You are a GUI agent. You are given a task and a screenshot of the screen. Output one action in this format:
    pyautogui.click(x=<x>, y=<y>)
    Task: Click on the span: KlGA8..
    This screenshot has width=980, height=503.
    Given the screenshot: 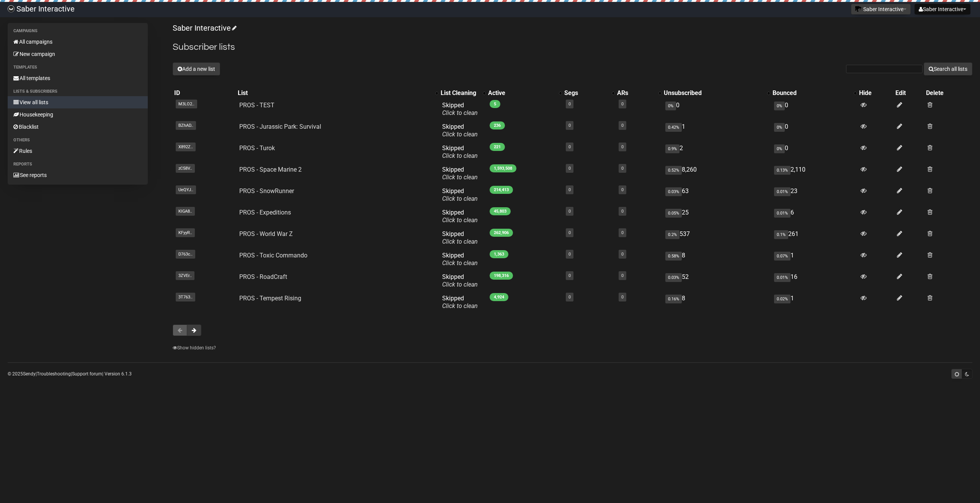 What is the action you would take?
    pyautogui.click(x=185, y=211)
    